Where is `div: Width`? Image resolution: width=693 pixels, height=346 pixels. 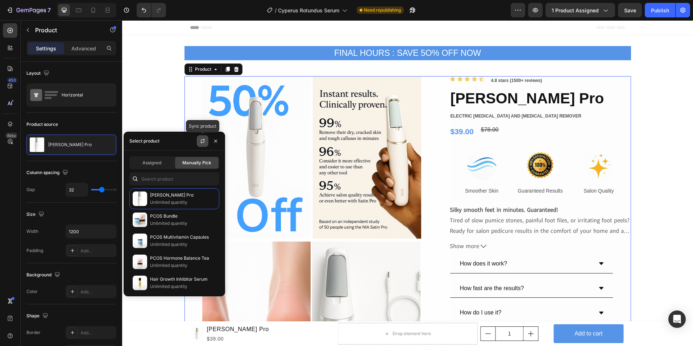 div: Width is located at coordinates (32, 231).